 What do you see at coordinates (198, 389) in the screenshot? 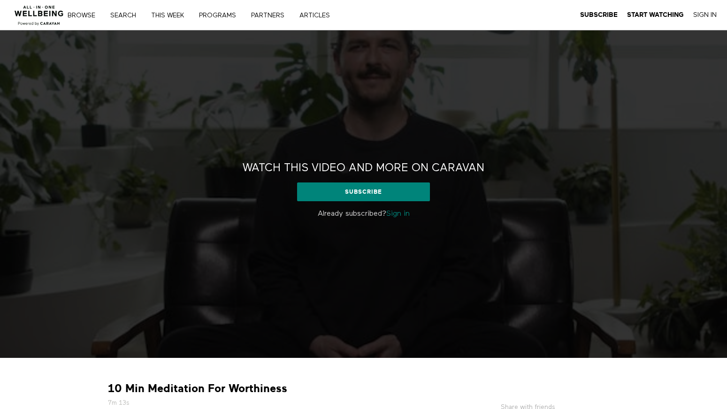
I see `strong: 10 Min Meditation For Worthiness` at bounding box center [198, 389].